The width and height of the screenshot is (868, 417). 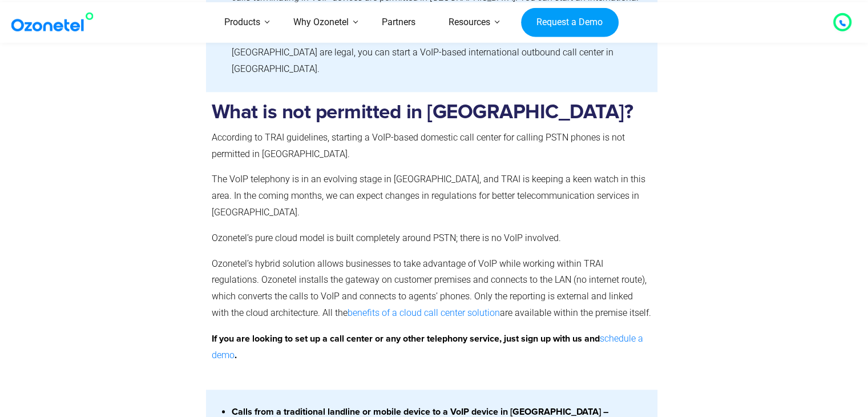 I want to click on a: Resources, so click(x=470, y=22).